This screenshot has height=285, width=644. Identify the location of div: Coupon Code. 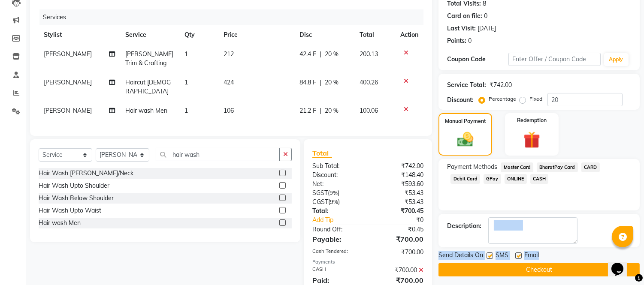
(478, 59).